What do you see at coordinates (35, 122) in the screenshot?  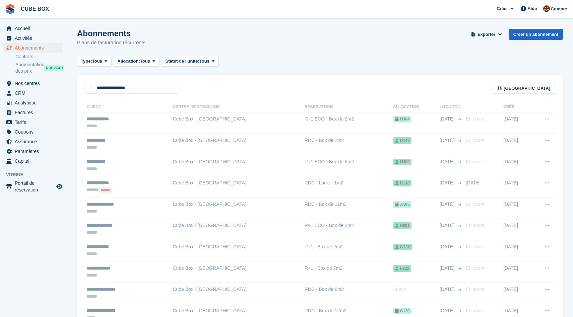 I see `span: Tarifs` at bounding box center [35, 122].